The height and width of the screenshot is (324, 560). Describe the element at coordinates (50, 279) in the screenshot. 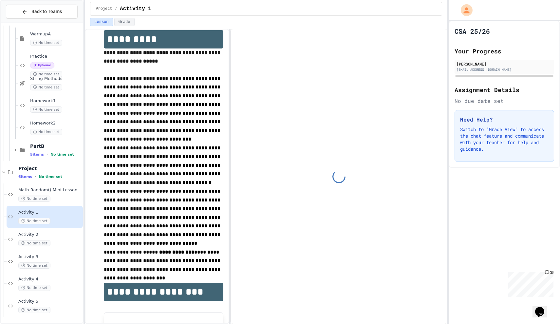

I see `span: Activity 4` at that location.